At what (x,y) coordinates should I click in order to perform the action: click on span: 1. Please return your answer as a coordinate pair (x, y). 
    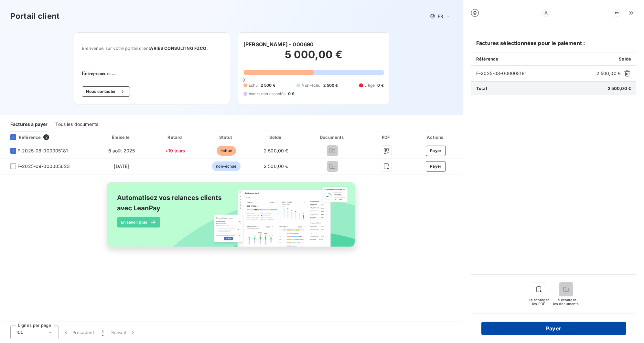
    Looking at the image, I should click on (102, 332).